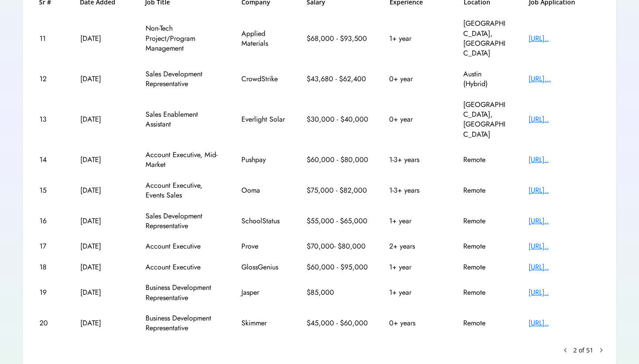 This screenshot has height=364, width=639. I want to click on div: Sales Enablement Assistant, so click(184, 120).